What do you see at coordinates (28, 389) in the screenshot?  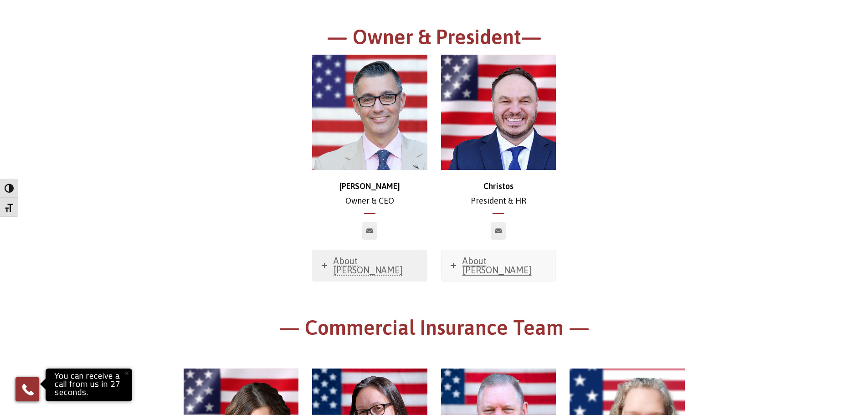 I see `img: Phone icon` at bounding box center [28, 389].